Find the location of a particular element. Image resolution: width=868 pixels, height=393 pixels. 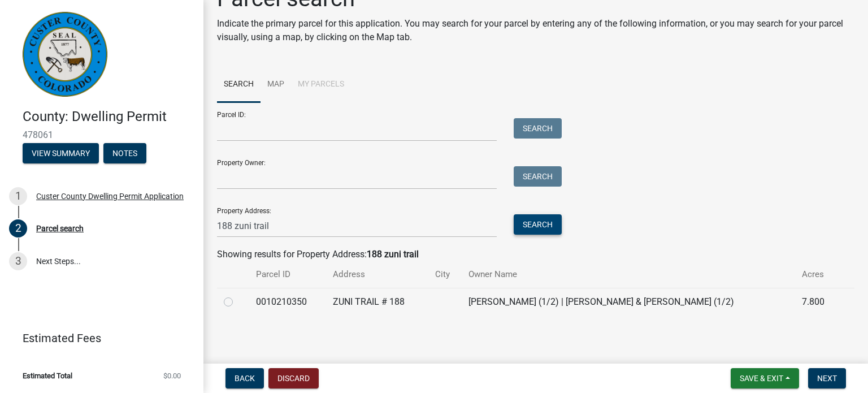

th: Address is located at coordinates (377, 274).